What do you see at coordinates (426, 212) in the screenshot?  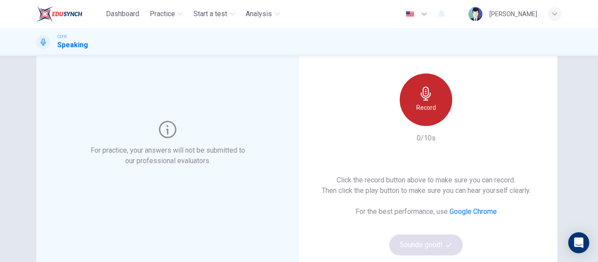 I see `h6: For the best performance, use` at bounding box center [426, 212].